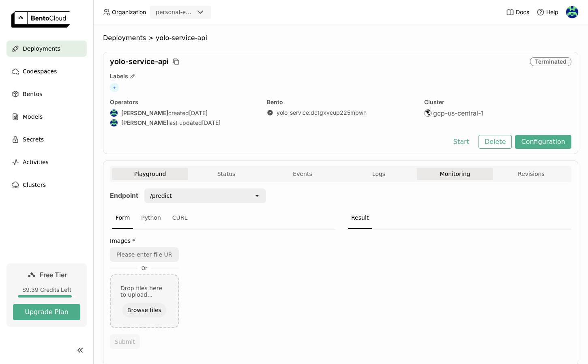 Image resolution: width=588 pixels, height=364 pixels. Describe the element at coordinates (257, 196) in the screenshot. I see `svg: open` at that location.